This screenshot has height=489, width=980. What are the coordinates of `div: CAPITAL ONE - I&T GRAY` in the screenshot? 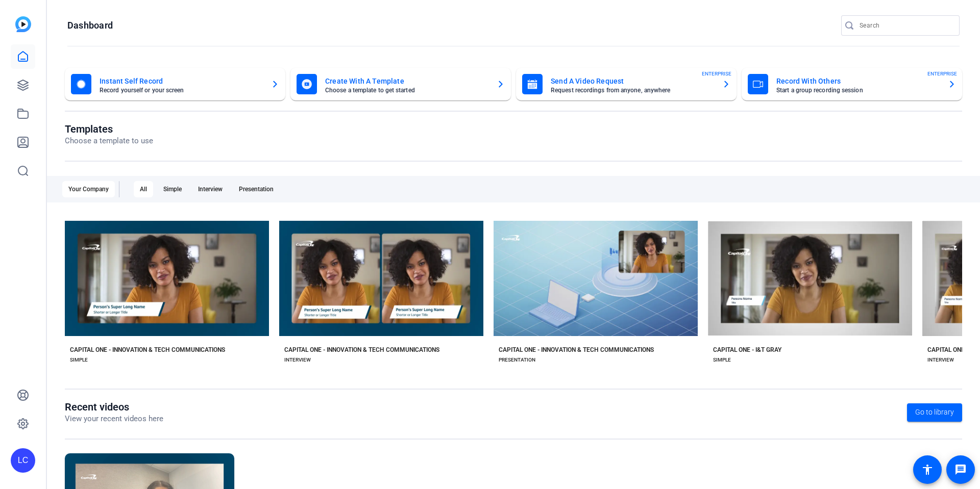 It's located at (747, 350).